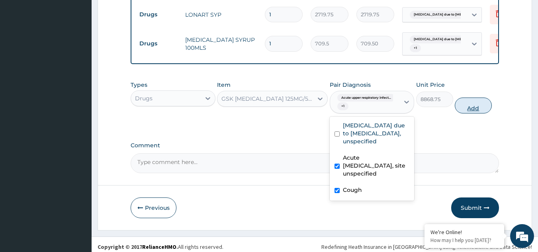  I want to click on label: Item, so click(224, 85).